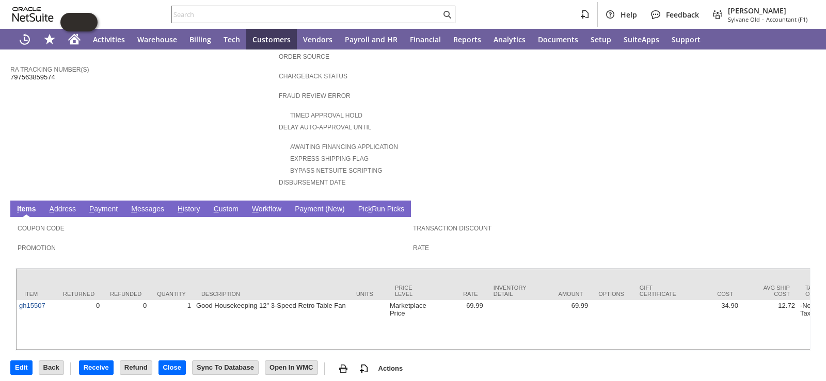  Describe the element at coordinates (712, 325) in the screenshot. I see `td: 34.90` at that location.